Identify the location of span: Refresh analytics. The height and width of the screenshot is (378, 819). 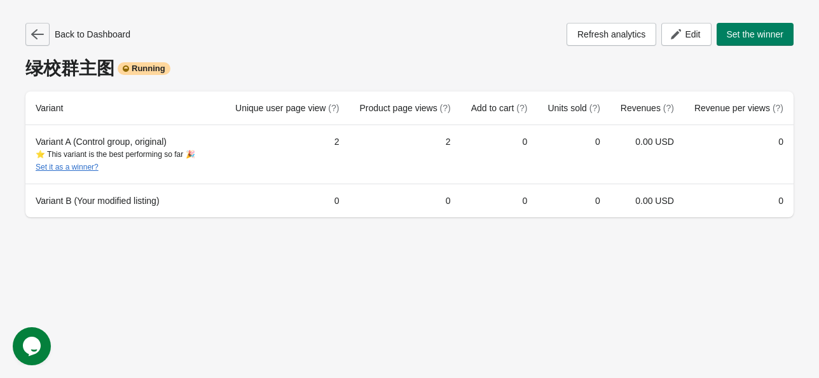
(611, 34).